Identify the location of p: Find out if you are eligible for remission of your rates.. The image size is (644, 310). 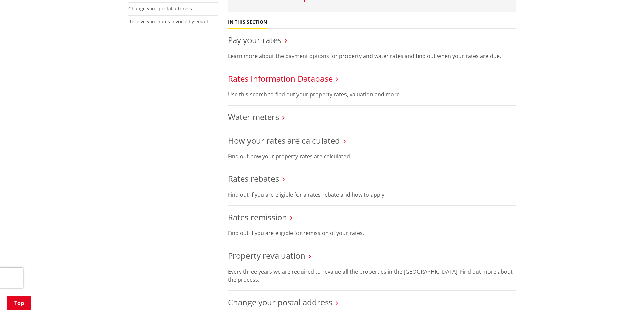
(372, 233).